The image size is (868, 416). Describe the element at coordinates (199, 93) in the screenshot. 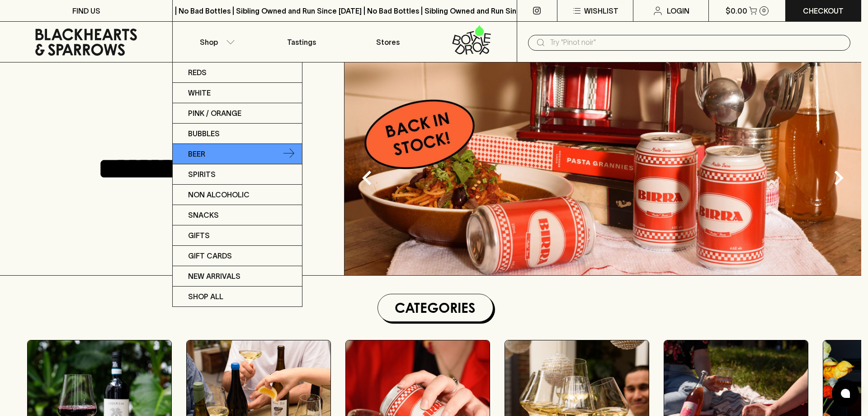

I see `p: White` at that location.